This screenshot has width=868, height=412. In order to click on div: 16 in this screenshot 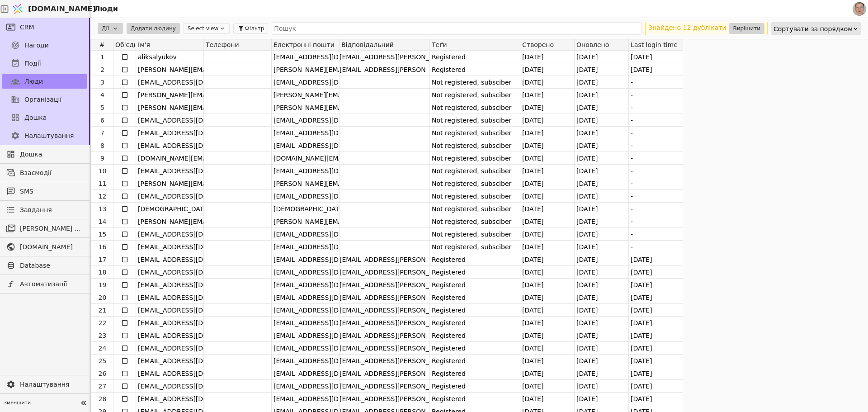, I will do `click(102, 247)`.